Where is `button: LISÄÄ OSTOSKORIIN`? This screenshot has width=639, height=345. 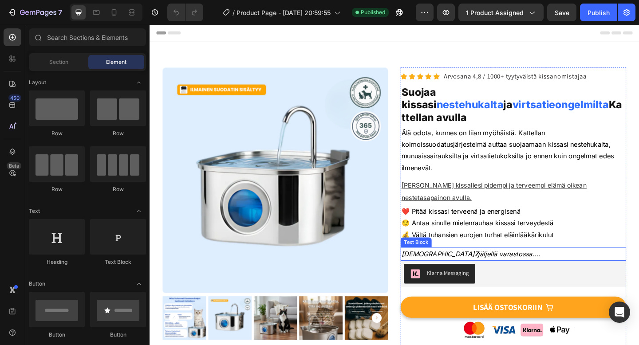 button: LISÄÄ OSTOSKORIIN is located at coordinates (395, 307).